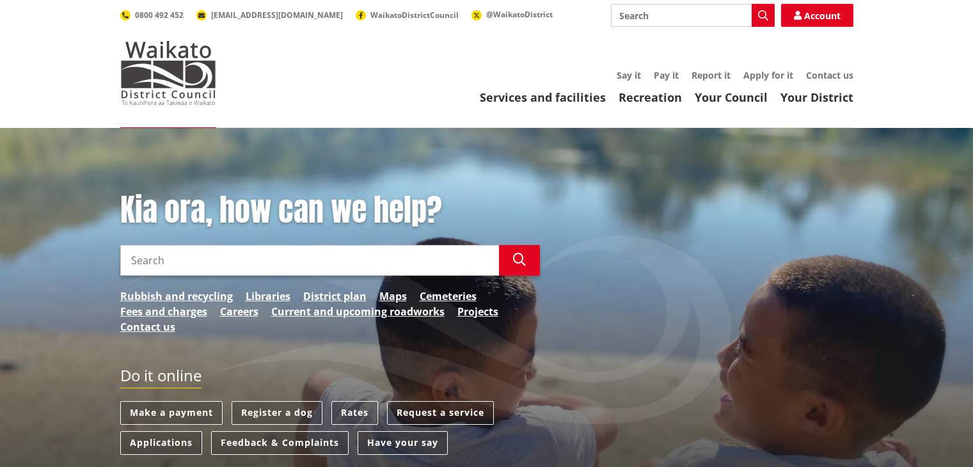 The width and height of the screenshot is (973, 467). I want to click on a: Services and facilities, so click(542, 97).